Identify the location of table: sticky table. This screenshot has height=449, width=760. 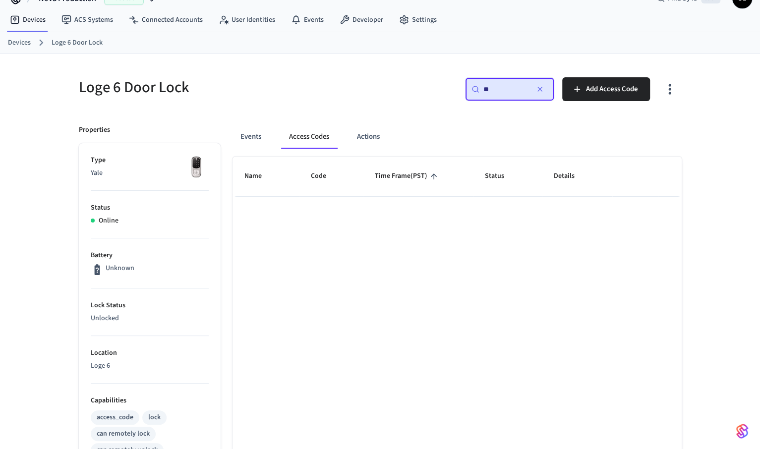
(457, 176).